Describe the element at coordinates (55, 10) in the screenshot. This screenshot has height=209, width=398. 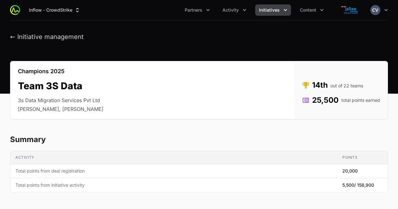
I see `div: Supplier switch menu` at that location.